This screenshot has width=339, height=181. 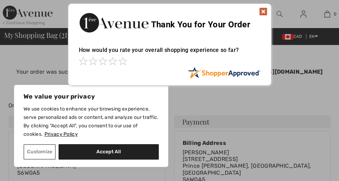 I want to click on button: Customize, so click(x=40, y=152).